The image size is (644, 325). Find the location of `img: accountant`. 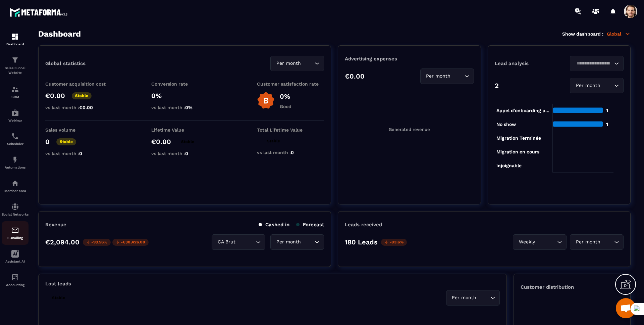

img: accountant is located at coordinates (15, 277).